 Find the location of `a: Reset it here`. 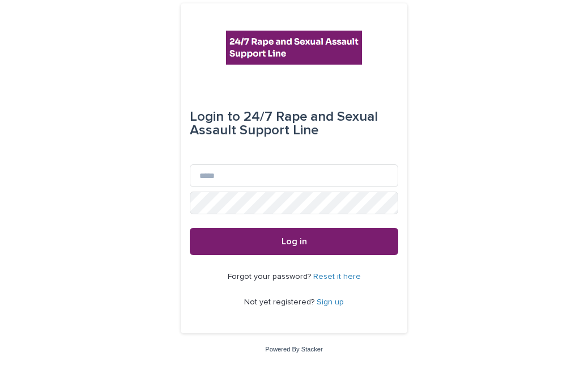

a: Reset it here is located at coordinates (337, 276).